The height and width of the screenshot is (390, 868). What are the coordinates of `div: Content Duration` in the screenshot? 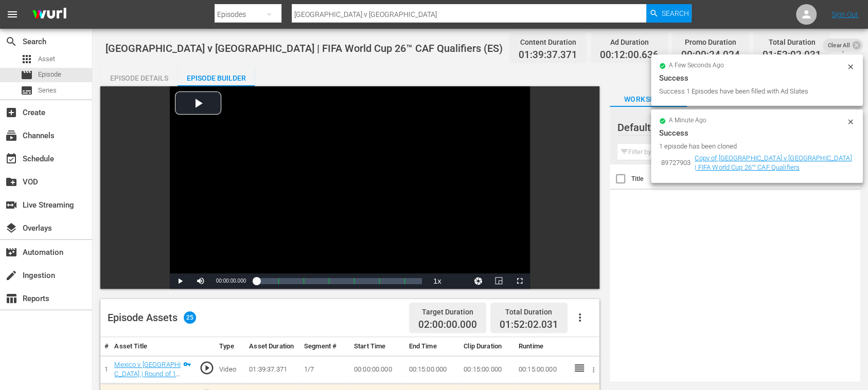 It's located at (548, 42).